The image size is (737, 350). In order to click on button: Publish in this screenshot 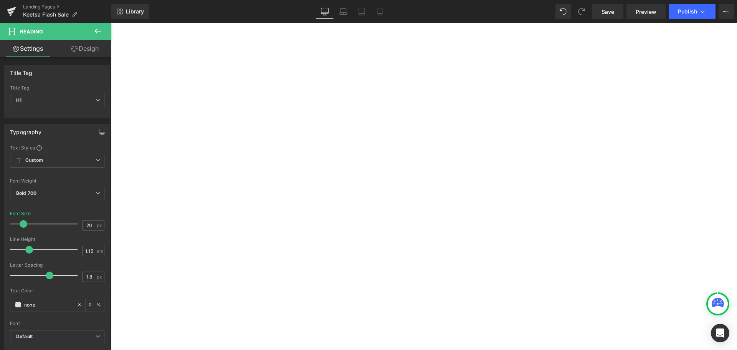, I will do `click(692, 12)`.